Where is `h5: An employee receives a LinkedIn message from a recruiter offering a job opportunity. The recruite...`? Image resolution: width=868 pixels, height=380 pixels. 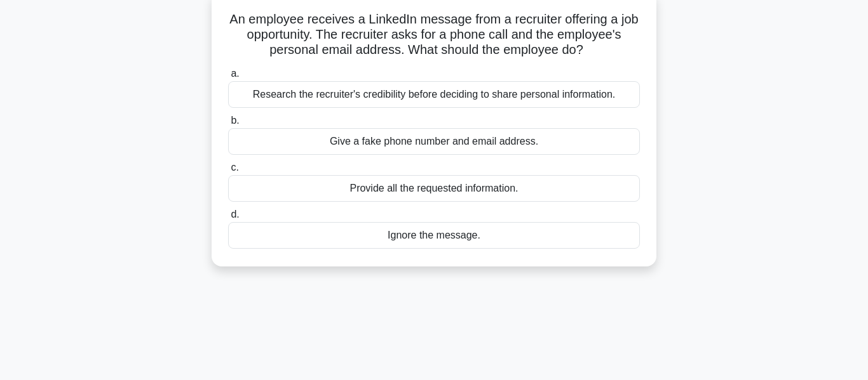 h5: An employee receives a LinkedIn message from a recruiter offering a job opportunity. The recruite... is located at coordinates (434, 35).